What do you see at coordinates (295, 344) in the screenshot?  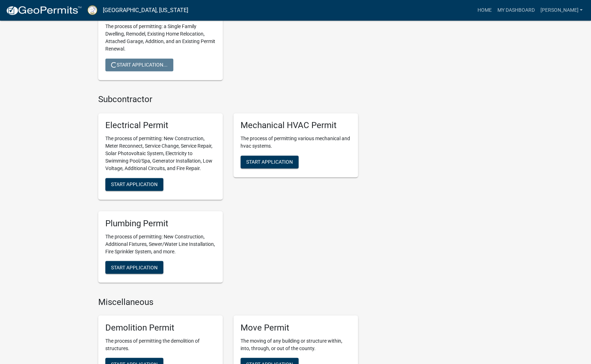 I see `p: The moving of any building or structure within, into, through, or out of the county.` at bounding box center [295, 344].